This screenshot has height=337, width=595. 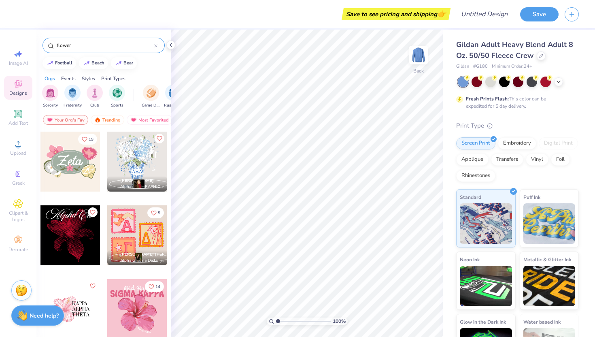 What do you see at coordinates (339, 321) in the screenshot?
I see `span: 100 %` at bounding box center [339, 321].